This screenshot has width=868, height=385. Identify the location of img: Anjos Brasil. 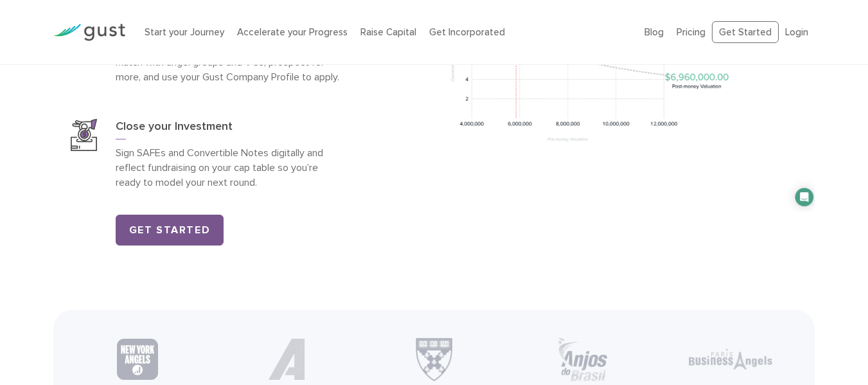
(582, 360).